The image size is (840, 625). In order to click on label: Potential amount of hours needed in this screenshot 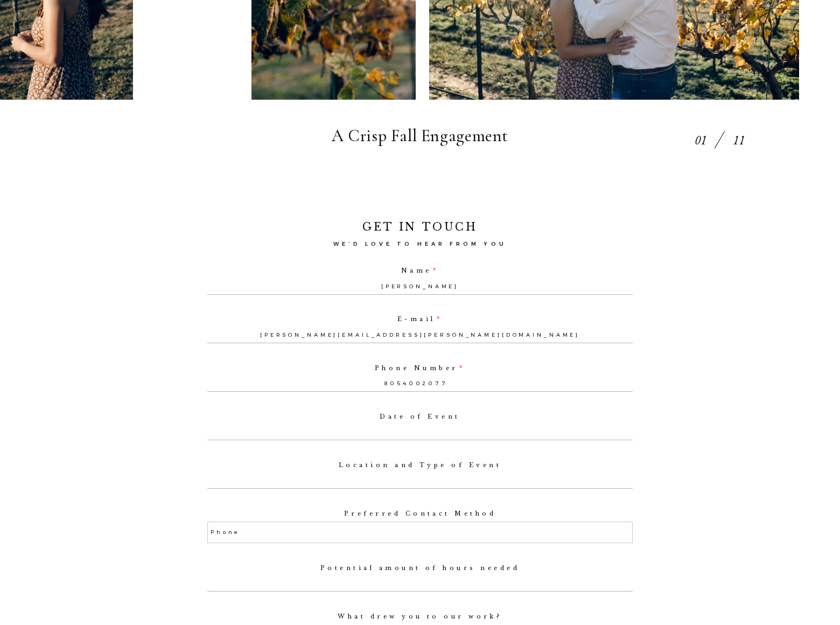, I will do `click(420, 568)`.